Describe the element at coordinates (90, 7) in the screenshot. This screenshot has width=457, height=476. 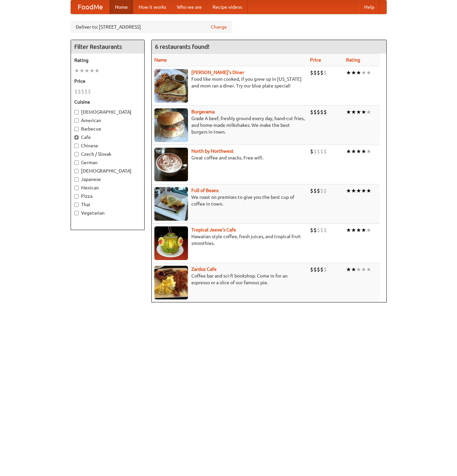
I see `a: FoodMe` at that location.